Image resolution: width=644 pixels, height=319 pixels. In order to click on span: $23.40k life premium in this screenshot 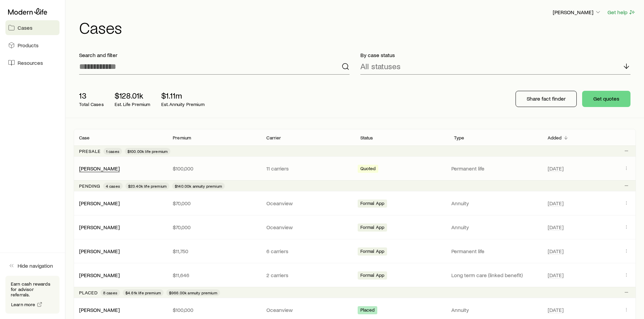, I will do `click(148, 186)`.